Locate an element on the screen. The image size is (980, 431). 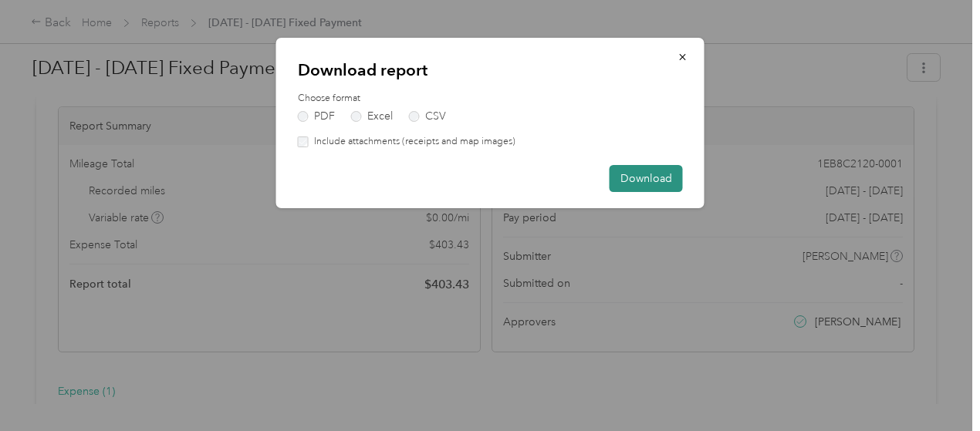
label: Include attachments (receipts and map images) is located at coordinates (412, 142).